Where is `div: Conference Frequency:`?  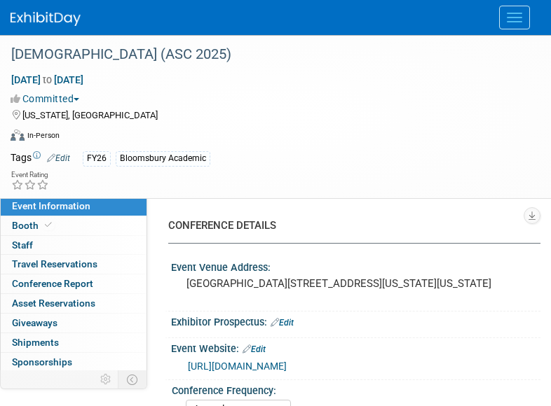
div: Conference Frequency: is located at coordinates (352, 389).